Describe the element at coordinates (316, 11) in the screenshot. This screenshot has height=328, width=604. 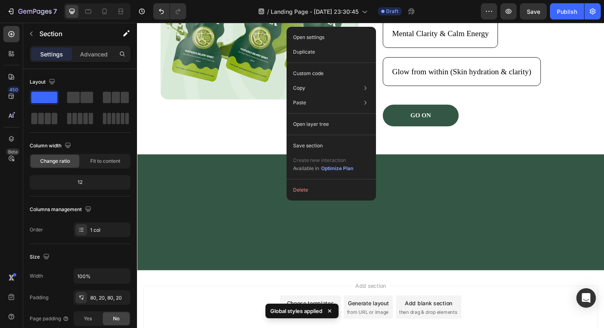
I see `p: Mental Clarity & Calm Energy` at that location.